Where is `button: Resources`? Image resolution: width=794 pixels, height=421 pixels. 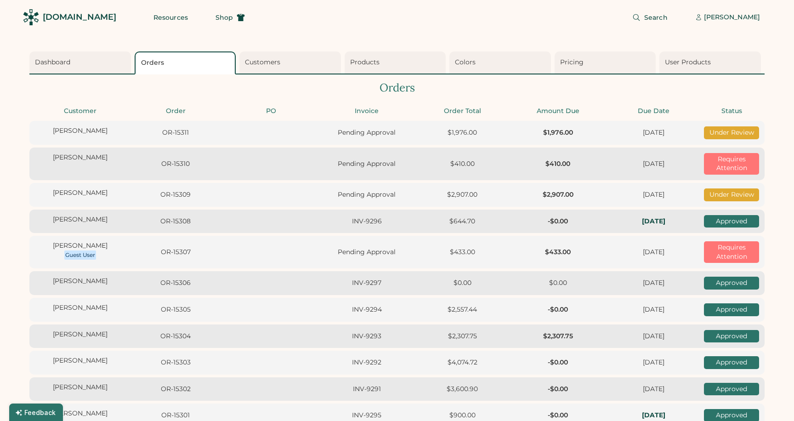 button: Resources is located at coordinates (170, 17).